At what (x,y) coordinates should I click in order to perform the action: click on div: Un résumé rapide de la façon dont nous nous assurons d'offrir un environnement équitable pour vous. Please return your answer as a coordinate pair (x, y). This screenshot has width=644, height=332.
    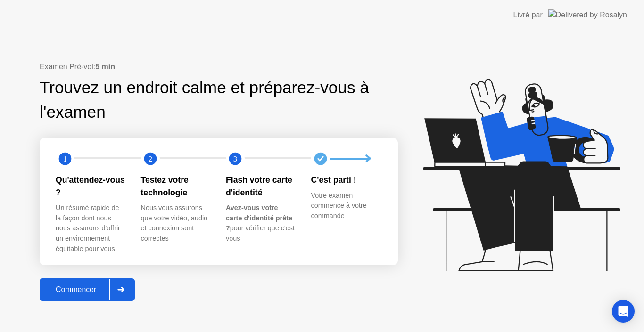
    Looking at the image, I should click on (91, 228).